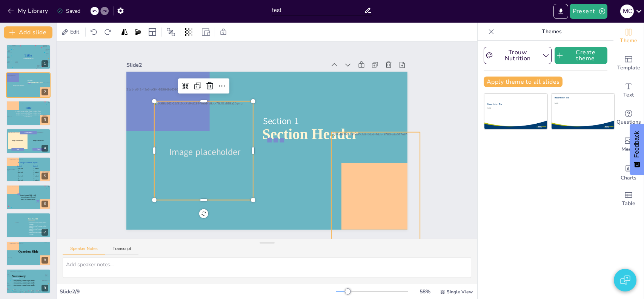  Describe the element at coordinates (628, 64) in the screenshot. I see `div: Add ready made slides` at that location.